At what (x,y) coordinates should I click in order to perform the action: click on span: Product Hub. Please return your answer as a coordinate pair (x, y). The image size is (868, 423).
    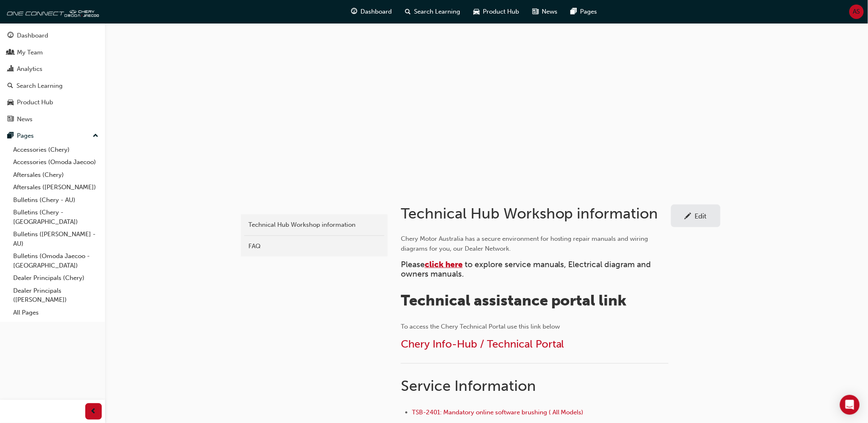
    Looking at the image, I should click on (501, 12).